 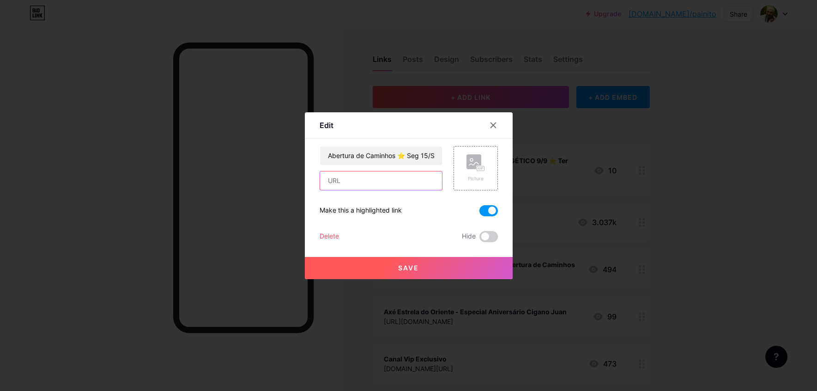 What do you see at coordinates (361, 211) in the screenshot?
I see `div: Make this a highlighted link` at bounding box center [361, 211].